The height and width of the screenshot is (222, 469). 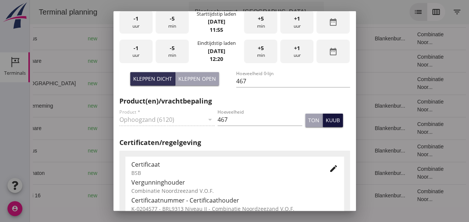 I want to click on i: calendar_view_week, so click(x=406, y=12).